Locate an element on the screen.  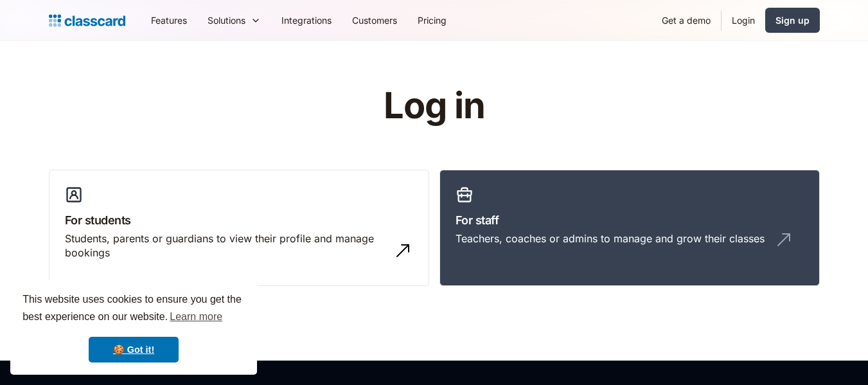
h3: For students is located at coordinates (239, 220).